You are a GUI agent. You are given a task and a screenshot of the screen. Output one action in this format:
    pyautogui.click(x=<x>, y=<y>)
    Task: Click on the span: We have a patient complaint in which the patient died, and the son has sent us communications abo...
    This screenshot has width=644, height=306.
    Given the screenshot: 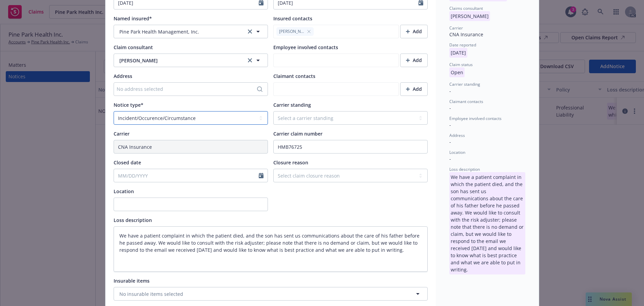 What is the action you would take?
    pyautogui.click(x=487, y=177)
    